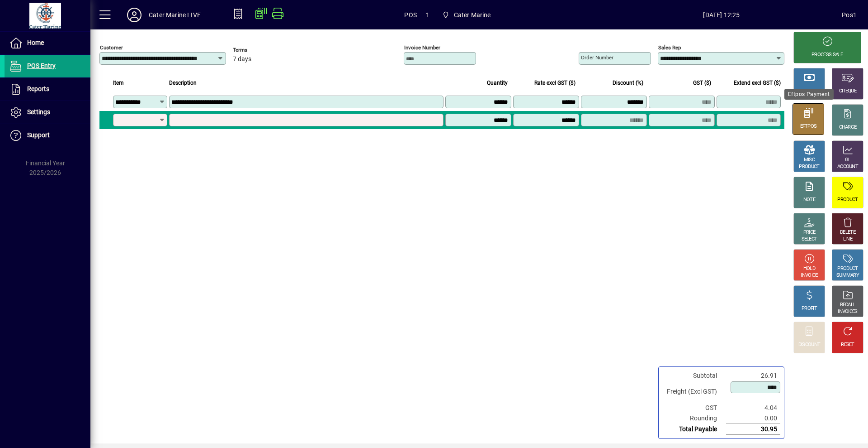 This screenshot has height=448, width=868. Describe the element at coordinates (810, 344) in the screenshot. I see `div: DISCOUNT` at that location.